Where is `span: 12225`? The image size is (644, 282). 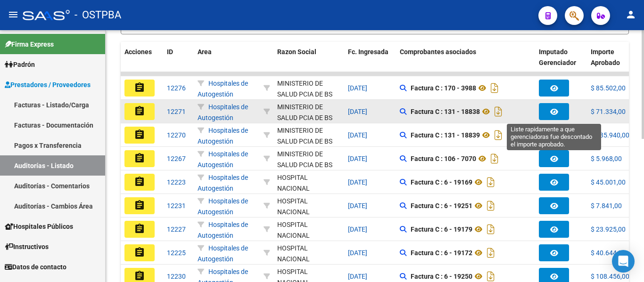 span: 12225 is located at coordinates (177, 253).